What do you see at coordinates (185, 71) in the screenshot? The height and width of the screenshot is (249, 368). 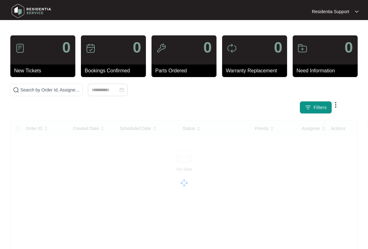 I see `p: Parts Ordered` at bounding box center [185, 71].